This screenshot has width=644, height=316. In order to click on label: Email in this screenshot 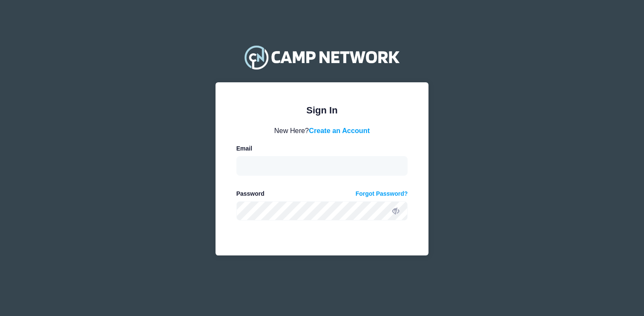, I will do `click(244, 148)`.